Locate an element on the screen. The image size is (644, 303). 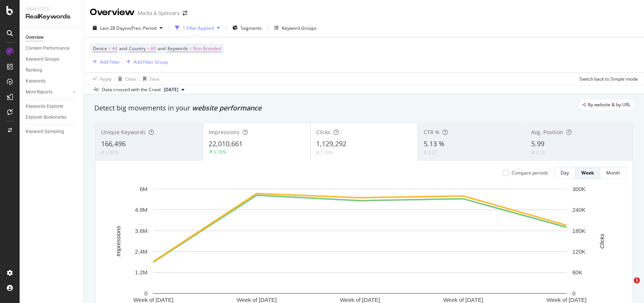
div: Save is located at coordinates (154, 79).